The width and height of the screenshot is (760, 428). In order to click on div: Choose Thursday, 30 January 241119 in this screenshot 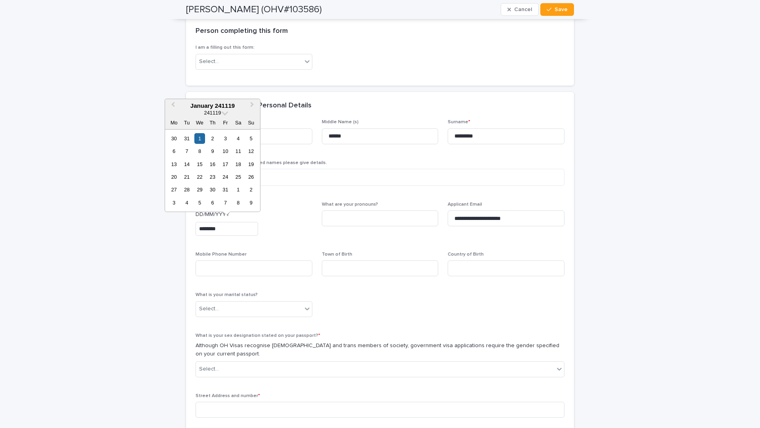, I will do `click(212, 189)`.